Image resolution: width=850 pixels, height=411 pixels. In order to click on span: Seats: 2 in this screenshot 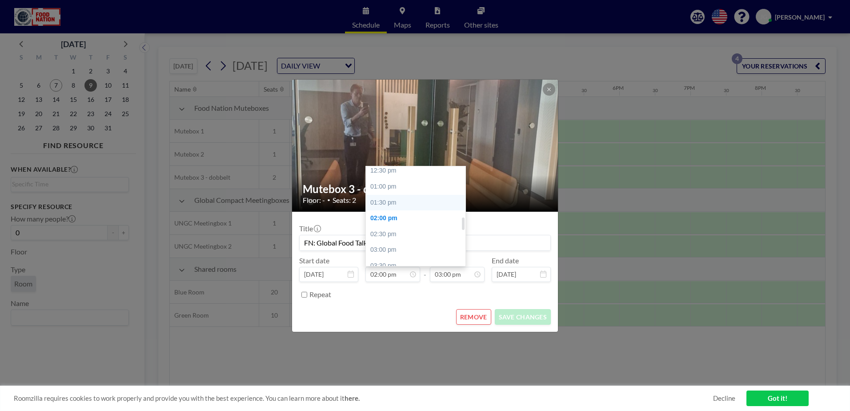, I will do `click(344, 200)`.